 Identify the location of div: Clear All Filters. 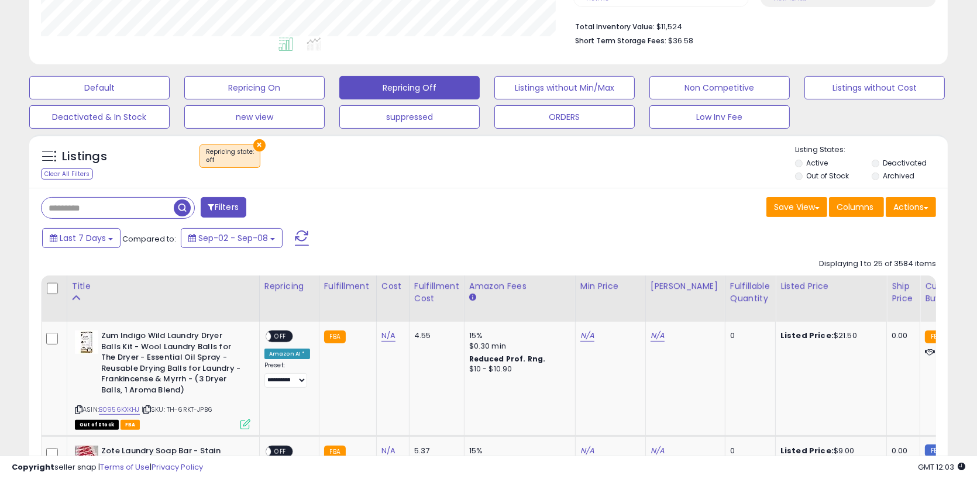
(67, 174).